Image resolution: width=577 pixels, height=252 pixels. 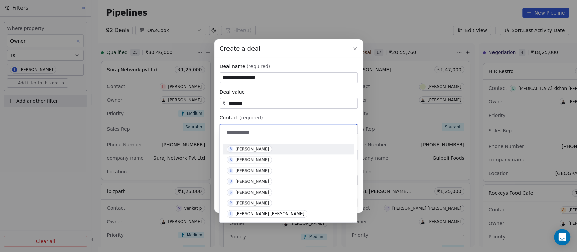 What do you see at coordinates (230, 160) in the screenshot?
I see `div: R` at bounding box center [230, 160].